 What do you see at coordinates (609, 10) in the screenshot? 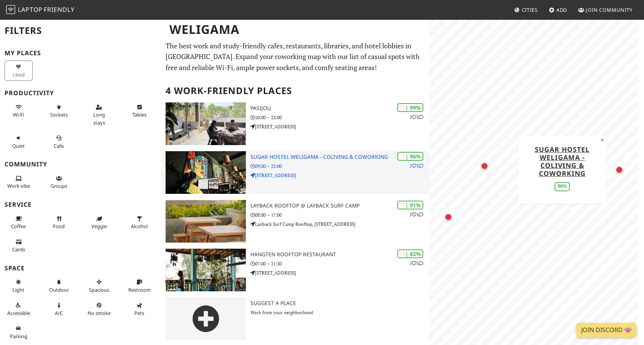
I see `span: Join Community` at bounding box center [609, 10].